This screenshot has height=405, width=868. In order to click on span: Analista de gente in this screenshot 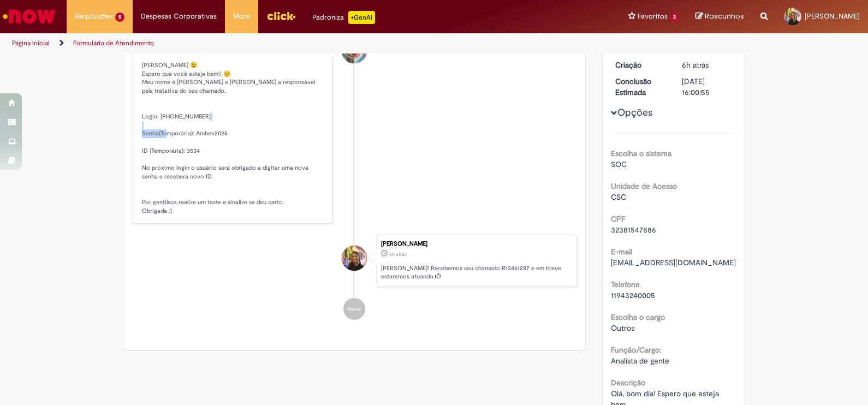, I will do `click(639, 361)`.